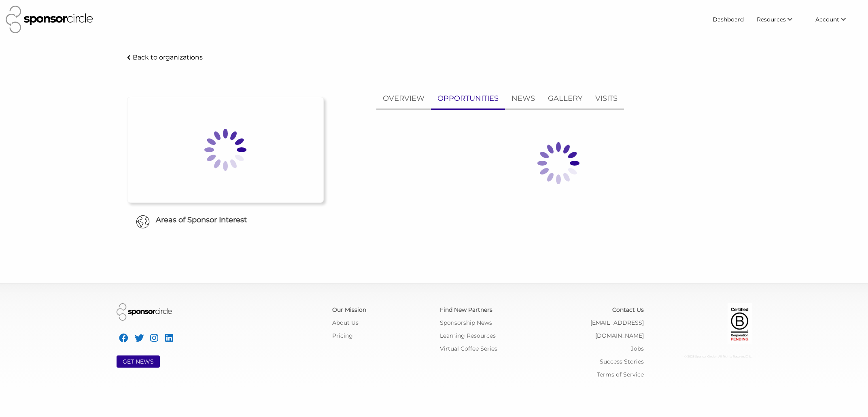 The height and width of the screenshot is (417, 868). I want to click on h6: Areas of Sponsor Interest, so click(226, 219).